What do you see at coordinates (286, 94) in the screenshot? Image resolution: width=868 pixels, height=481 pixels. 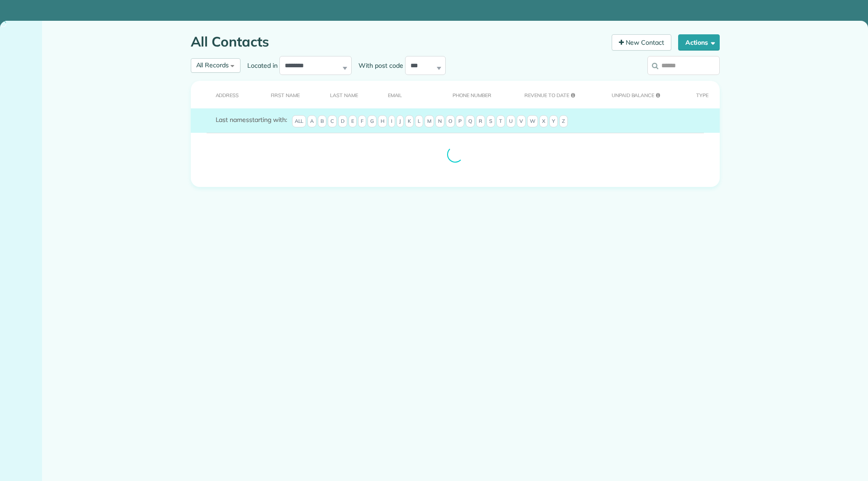 I see `th: First Name` at bounding box center [286, 94].